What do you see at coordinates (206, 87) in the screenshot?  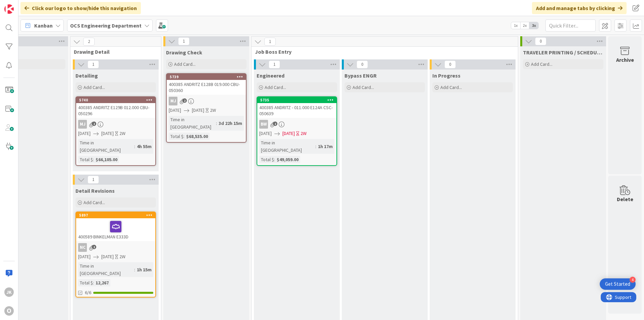 I see `div: 400385 ANDRITZ E128B 019.000 CBU- 050360` at bounding box center [206, 87].